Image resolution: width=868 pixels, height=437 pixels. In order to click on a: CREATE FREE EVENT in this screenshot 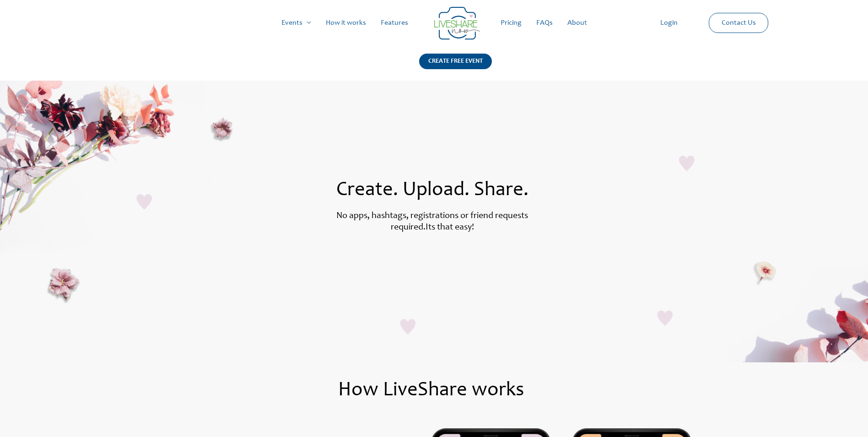, I will do `click(455, 66)`.